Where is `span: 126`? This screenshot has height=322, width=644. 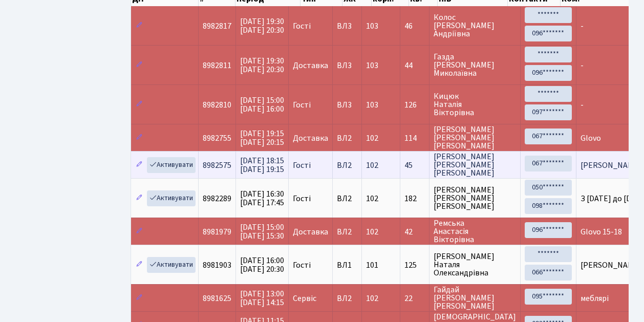
span: 126 is located at coordinates (415, 105).